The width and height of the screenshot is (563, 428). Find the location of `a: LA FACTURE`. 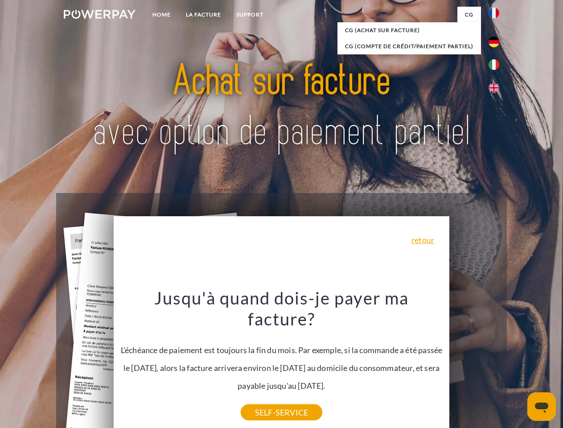

a: LA FACTURE is located at coordinates (203, 15).